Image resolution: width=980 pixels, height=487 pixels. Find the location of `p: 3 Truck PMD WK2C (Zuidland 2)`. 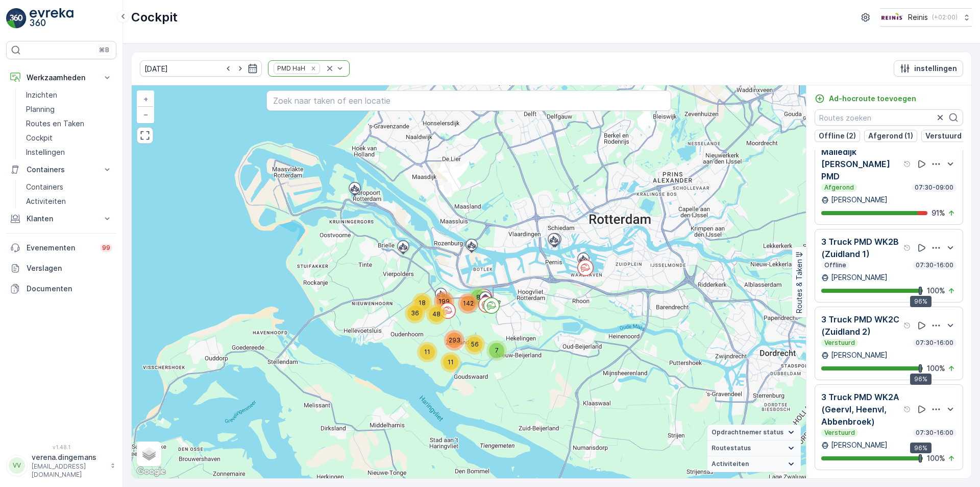

p: 3 Truck PMD WK2C (Zuidland 2) is located at coordinates (861, 326).